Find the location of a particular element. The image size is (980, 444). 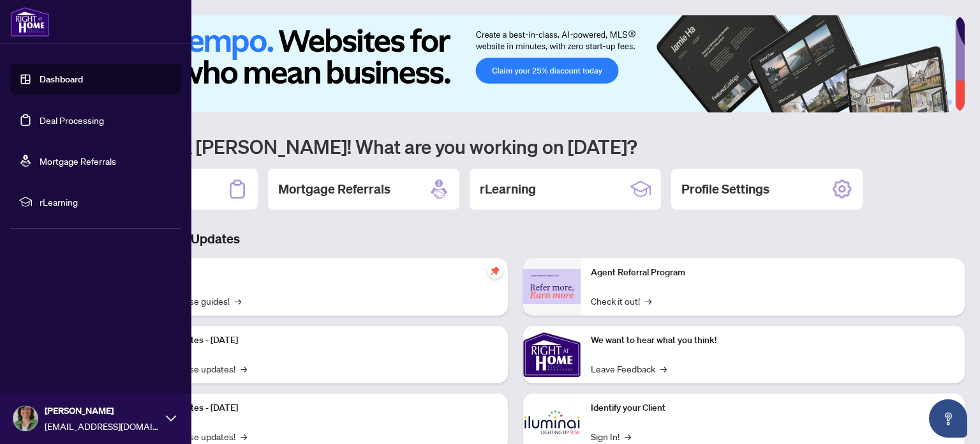

p: Agent Referral Program is located at coordinates (773, 273).